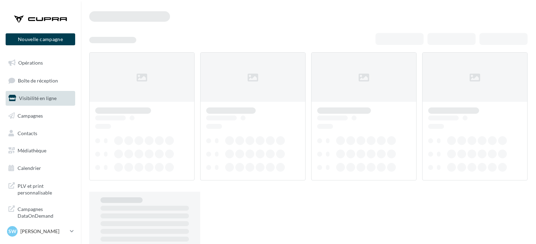 The height and width of the screenshot is (244, 536). I want to click on a: PLV et print personnalisable, so click(40, 189).